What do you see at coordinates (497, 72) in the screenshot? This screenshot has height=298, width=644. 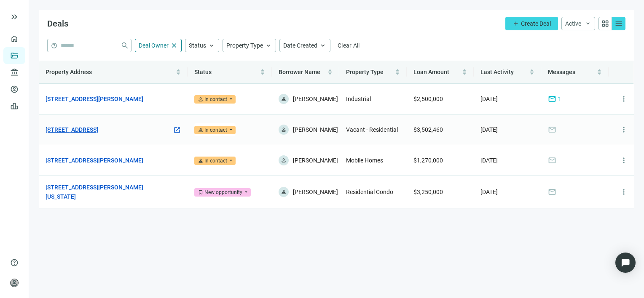 I see `span: Last Activity` at bounding box center [497, 72].